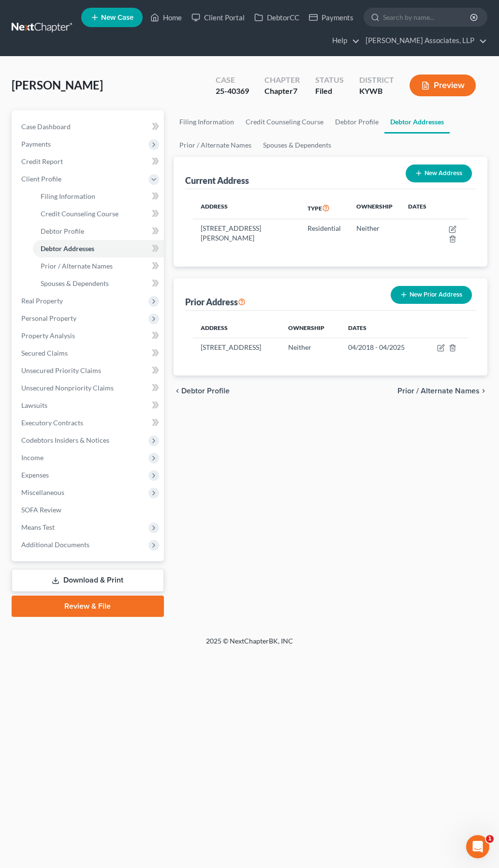  Describe the element at coordinates (250, 645) in the screenshot. I see `div: 2025 © NextChapterBK, INC` at that location.